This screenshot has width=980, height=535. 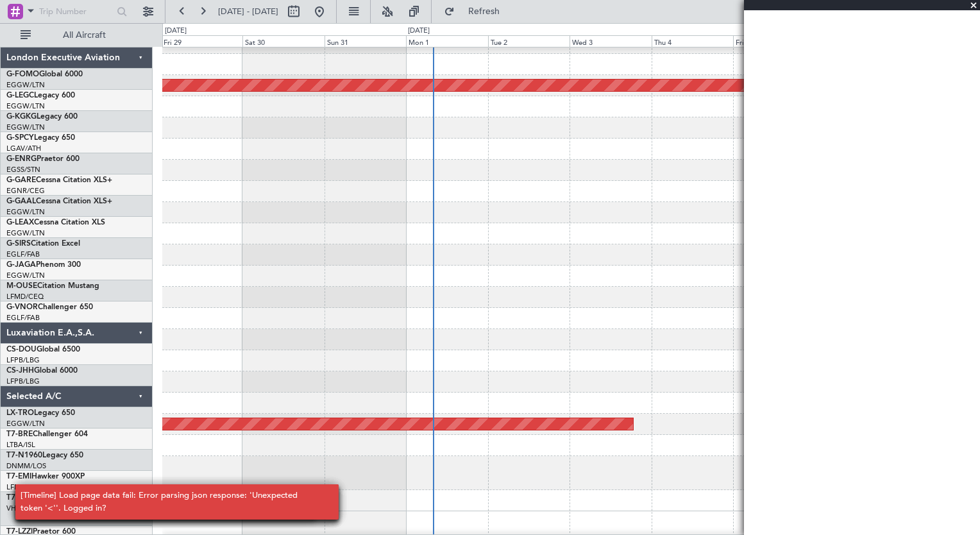 What do you see at coordinates (692, 41) in the screenshot?
I see `div: Thu 4` at bounding box center [692, 41].